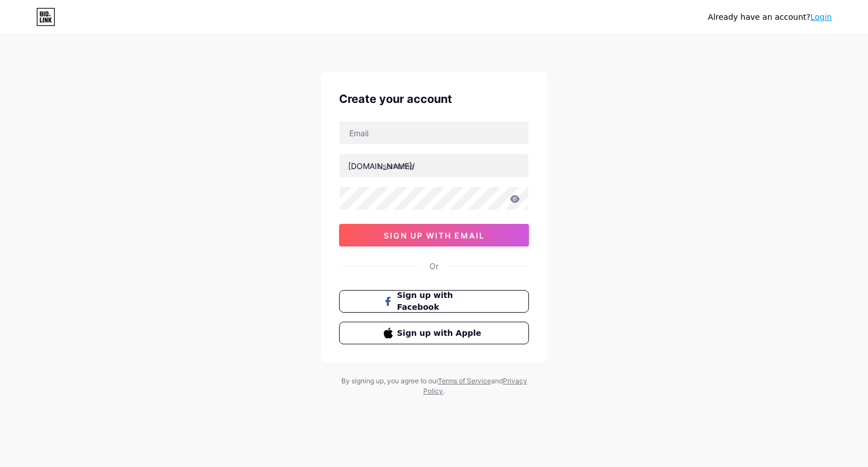 This screenshot has width=868, height=467. Describe the element at coordinates (434, 301) in the screenshot. I see `a: Sign up with Facebook` at that location.